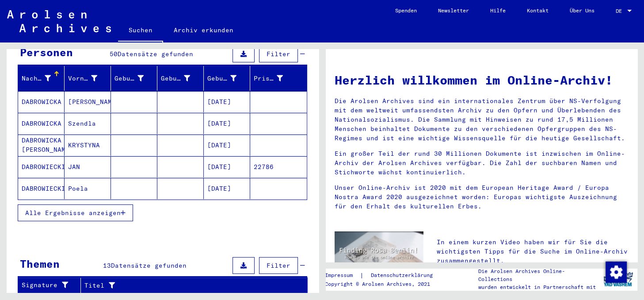  I want to click on mat-header-cell: Geburtsname, so click(134, 78).